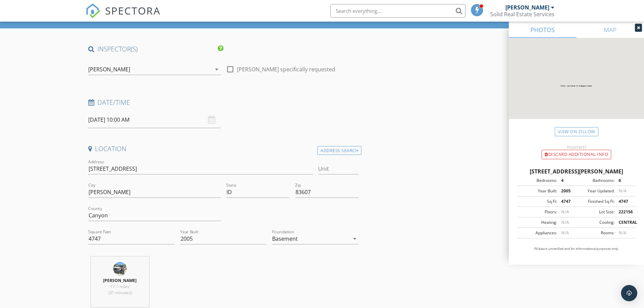 The height and width of the screenshot is (308, 644). What do you see at coordinates (154, 120) in the screenshot?
I see `input: Select date` at bounding box center [154, 120].